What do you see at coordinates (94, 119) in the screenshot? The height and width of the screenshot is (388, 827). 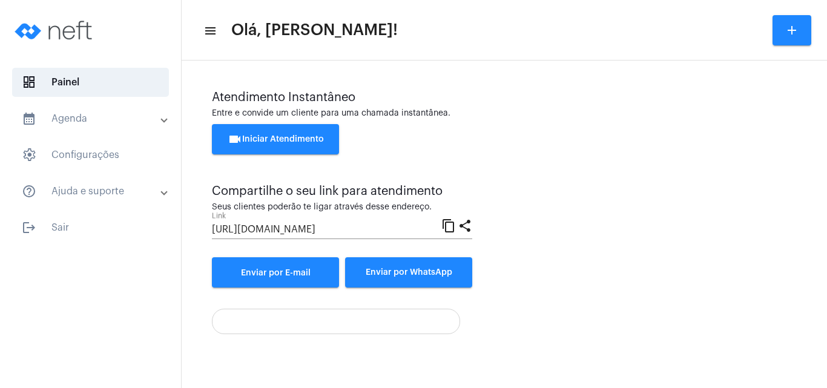 I see `mat-expansion-panel-header: sidenav iconAgenda` at bounding box center [94, 119].